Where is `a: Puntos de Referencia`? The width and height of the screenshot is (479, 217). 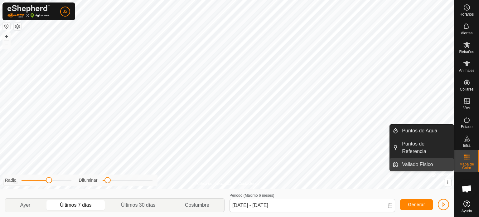
a: Puntos de Referencia is located at coordinates (426, 148).